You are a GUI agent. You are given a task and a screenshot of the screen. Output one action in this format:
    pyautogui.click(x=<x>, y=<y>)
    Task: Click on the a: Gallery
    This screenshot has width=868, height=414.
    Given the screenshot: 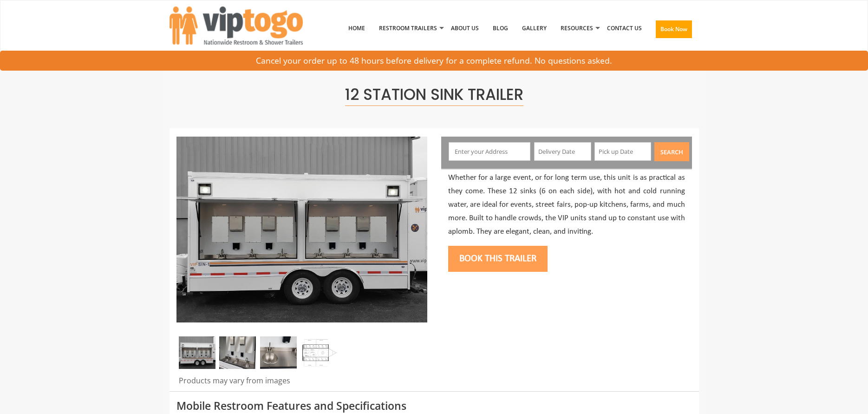 What is the action you would take?
    pyautogui.click(x=534, y=29)
    